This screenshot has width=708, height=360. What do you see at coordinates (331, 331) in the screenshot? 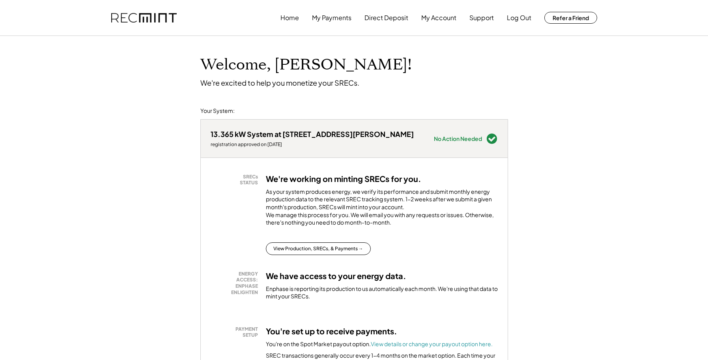
I see `h3: You're set up to receive payments.` at bounding box center [331, 331].